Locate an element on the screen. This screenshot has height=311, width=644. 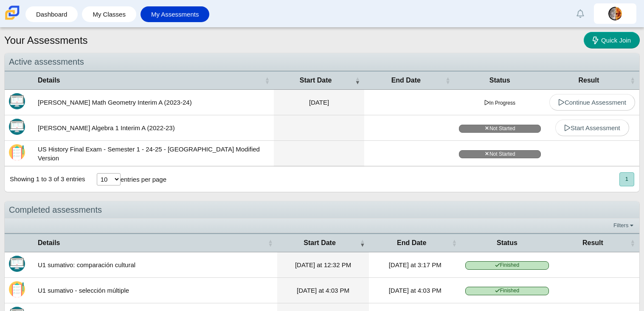
img: erick.aguilera-per.Ar2lp4 is located at coordinates (615, 13).